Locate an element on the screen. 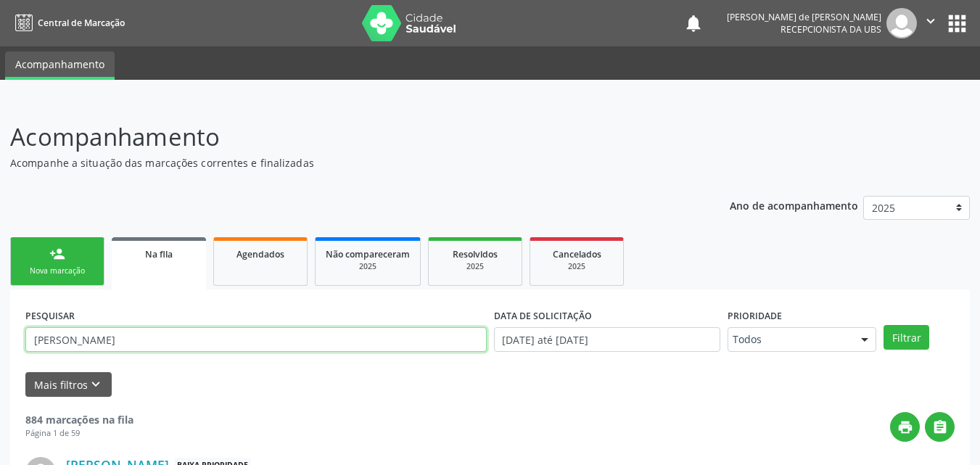 The height and width of the screenshot is (465, 980). label: PESQUISAR is located at coordinates (50, 315).